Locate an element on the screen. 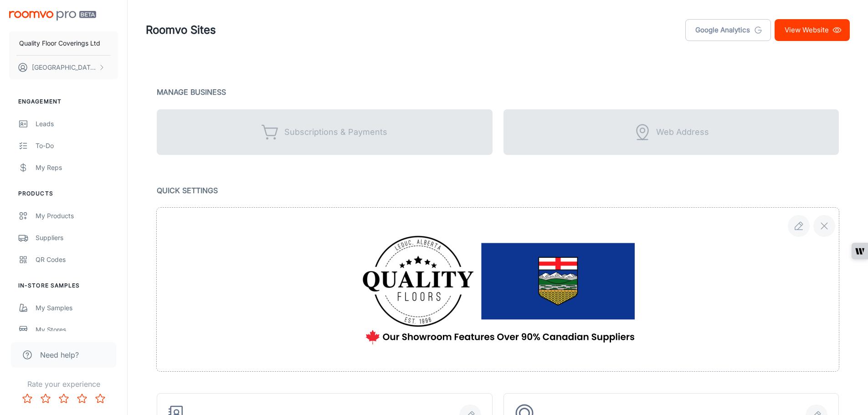  a: View Website is located at coordinates (812, 30).